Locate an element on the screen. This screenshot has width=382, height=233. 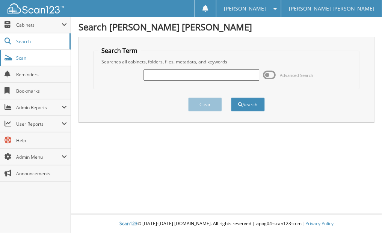
img: scan123-logo-white.svg is located at coordinates (36, 8).